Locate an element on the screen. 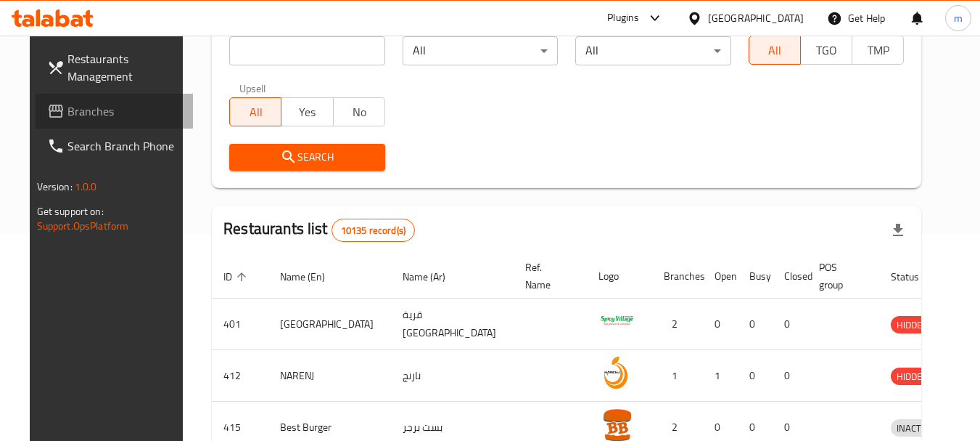 Image resolution: width=980 pixels, height=441 pixels. div: INACTIVE is located at coordinates (916, 428).